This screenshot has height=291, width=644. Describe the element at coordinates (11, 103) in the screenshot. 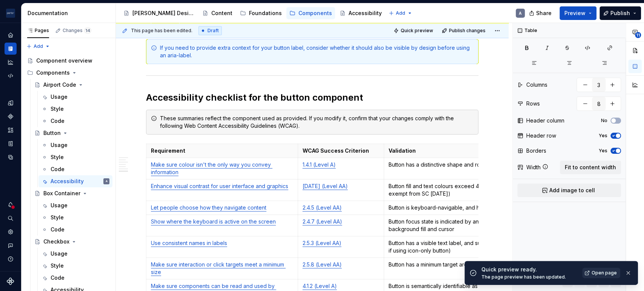

I see `div: Design tokens` at that location.